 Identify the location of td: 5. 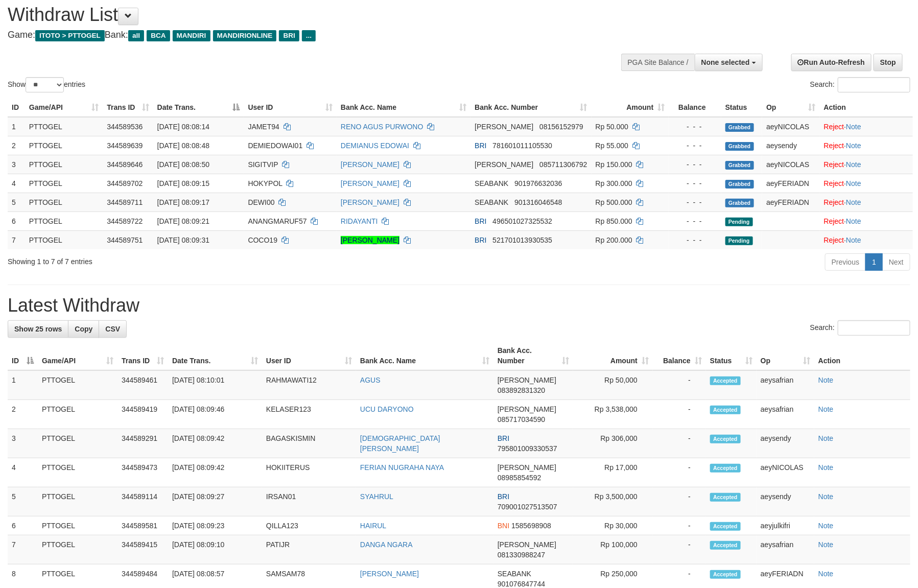
(16, 202).